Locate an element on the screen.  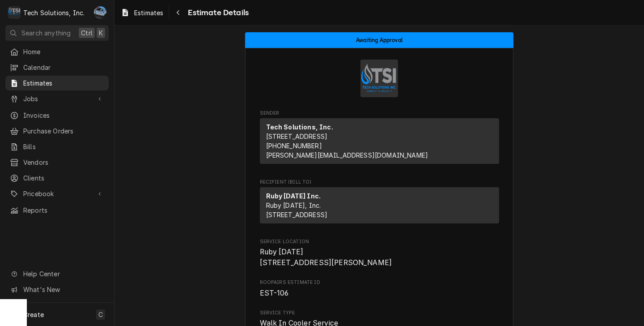
span: Help Center is located at coordinates (63, 273).